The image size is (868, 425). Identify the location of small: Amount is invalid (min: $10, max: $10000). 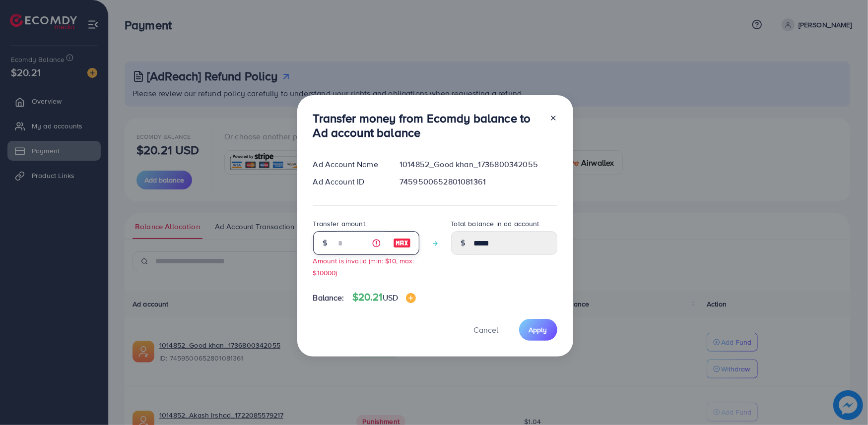
(364, 267).